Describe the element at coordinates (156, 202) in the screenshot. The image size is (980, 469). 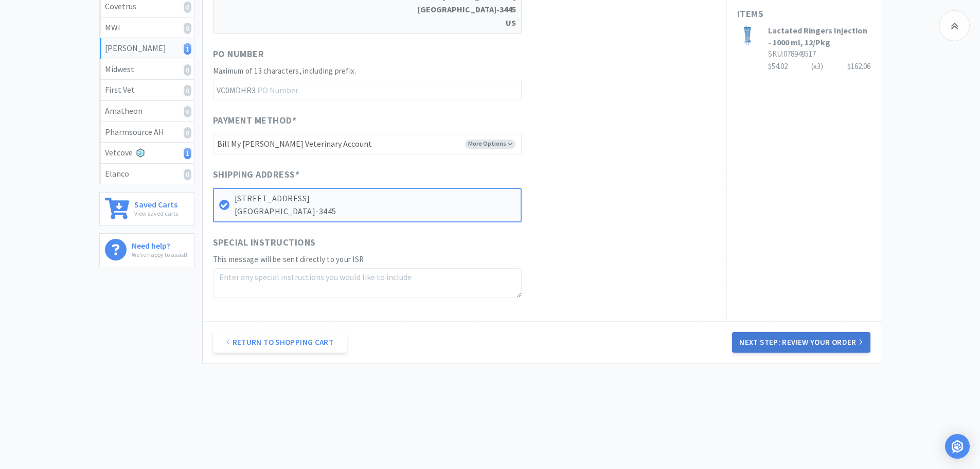
I see `h6: Saved Carts` at that location.